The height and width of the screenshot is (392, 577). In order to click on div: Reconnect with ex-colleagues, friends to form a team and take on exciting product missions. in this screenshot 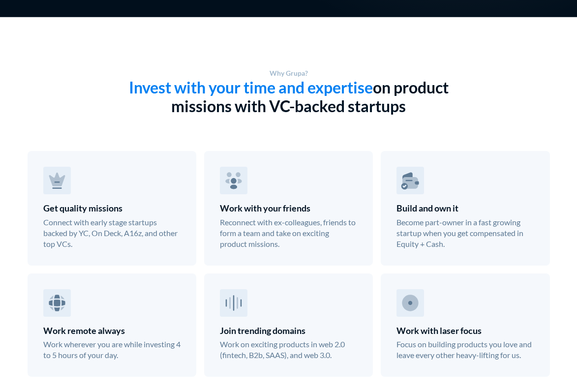, I will do `click(288, 233)`.